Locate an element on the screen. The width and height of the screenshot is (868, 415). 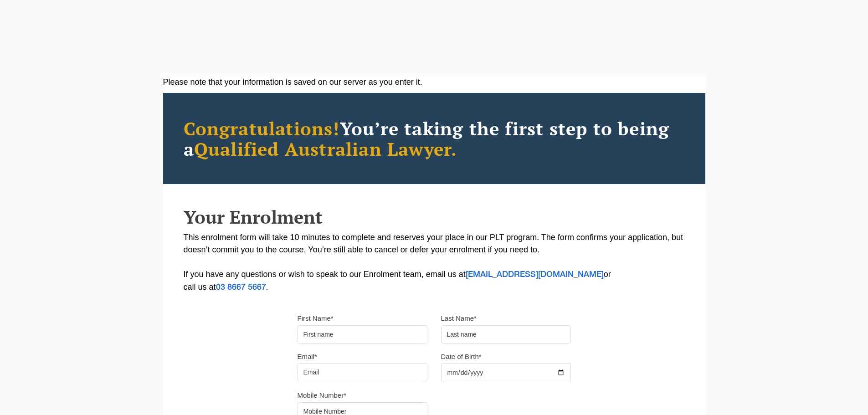
label: Last Name* is located at coordinates (459, 319).